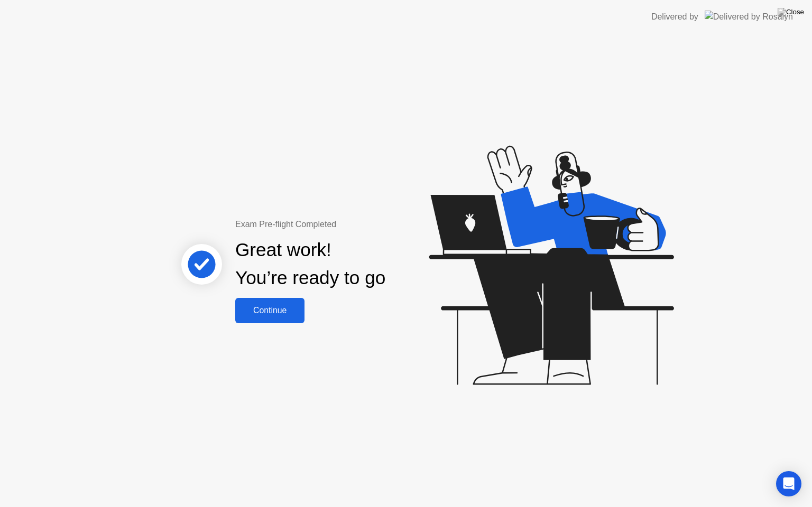 The width and height of the screenshot is (812, 507). What do you see at coordinates (269, 311) in the screenshot?
I see `button: Continue` at bounding box center [269, 311].